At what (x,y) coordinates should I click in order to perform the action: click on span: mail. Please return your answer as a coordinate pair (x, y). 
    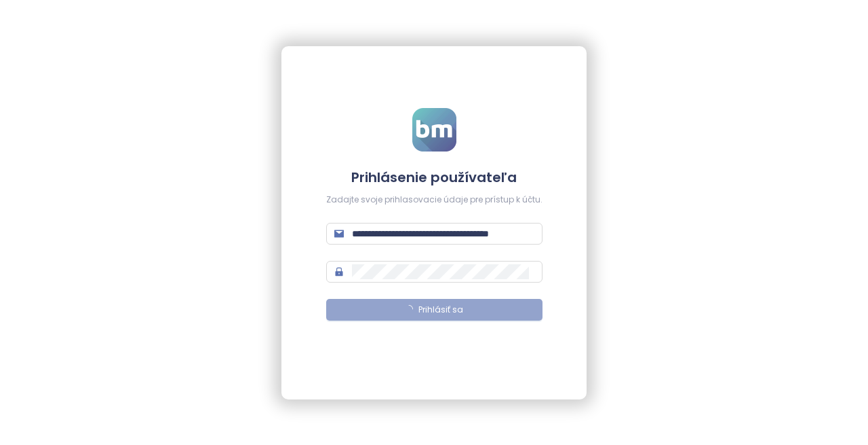
    Looking at the image, I should click on (339, 234).